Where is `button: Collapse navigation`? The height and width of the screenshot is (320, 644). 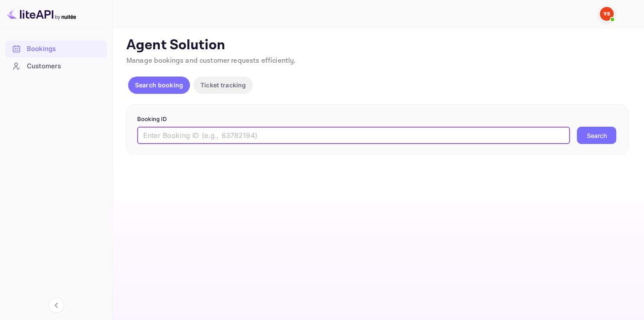 button: Collapse navigation is located at coordinates (56, 306).